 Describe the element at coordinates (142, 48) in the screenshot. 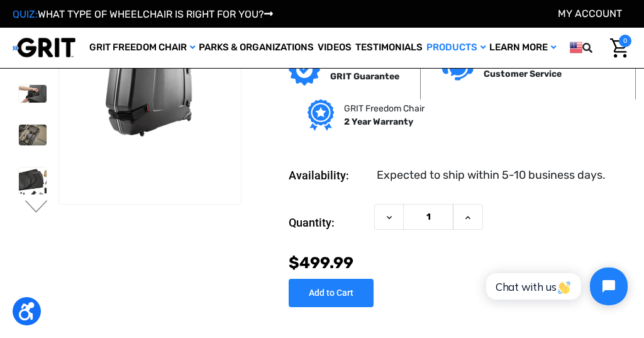

I see `a: GRIT Freedom Chair` at that location.